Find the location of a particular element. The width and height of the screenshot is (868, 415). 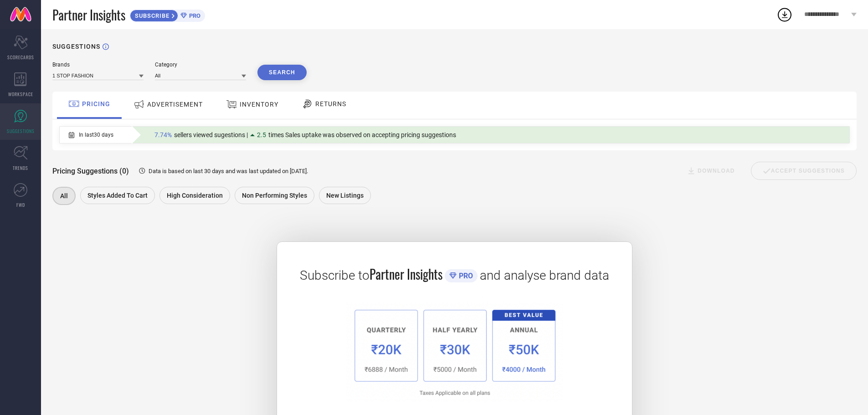

span: WORKSPACE is located at coordinates (21, 94).